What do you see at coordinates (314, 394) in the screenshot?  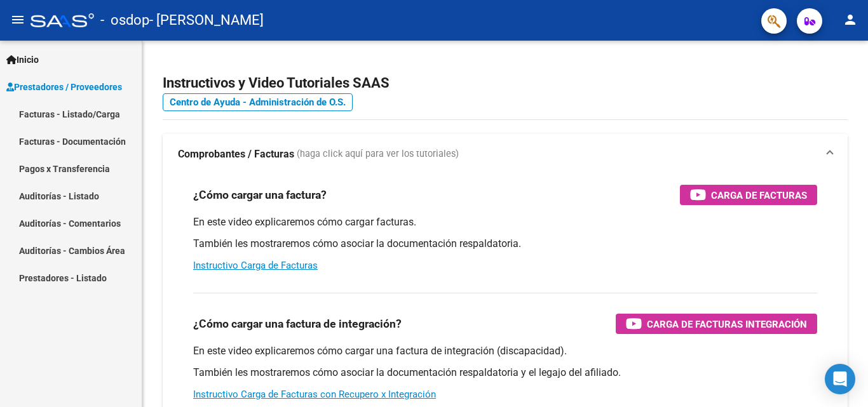 I see `a: Instructivo Carga de Facturas con Recupero x Integración` at bounding box center [314, 394].